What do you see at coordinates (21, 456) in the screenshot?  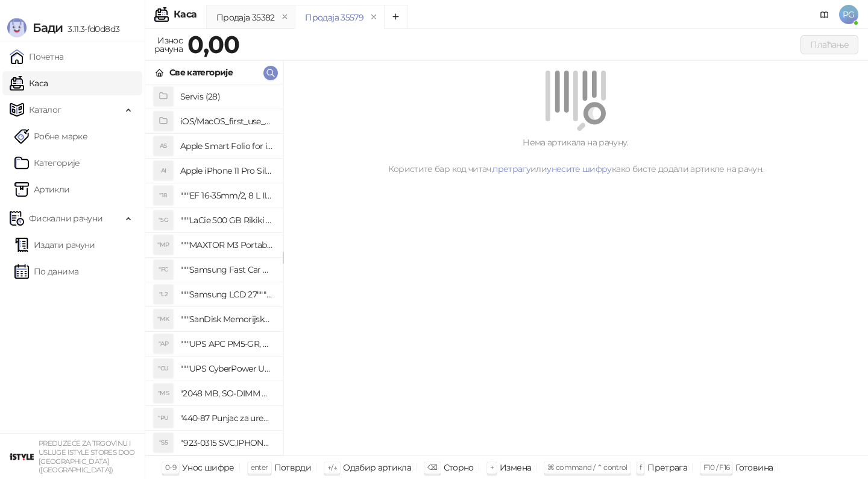 I see `img: 64x64-companyLogo-77b92cf4-9946-4f36-9751-bf7bb5fd2c7d.png` at bounding box center [21, 456].